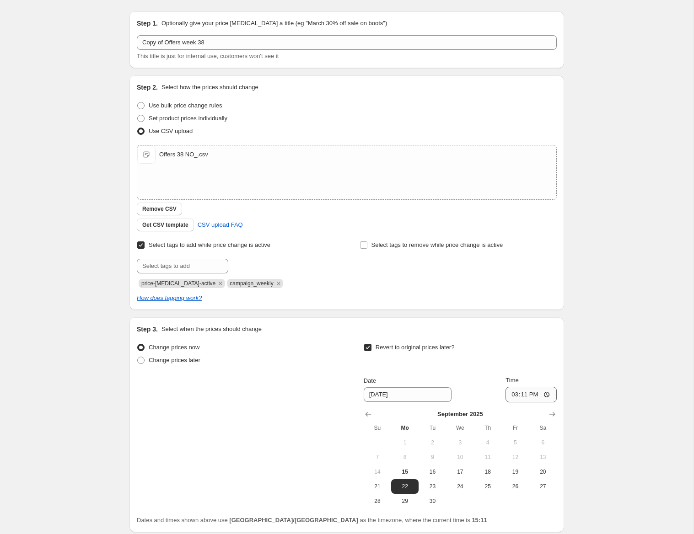 The width and height of the screenshot is (694, 534). I want to click on button: Wednesday September 3 2025, so click(460, 443).